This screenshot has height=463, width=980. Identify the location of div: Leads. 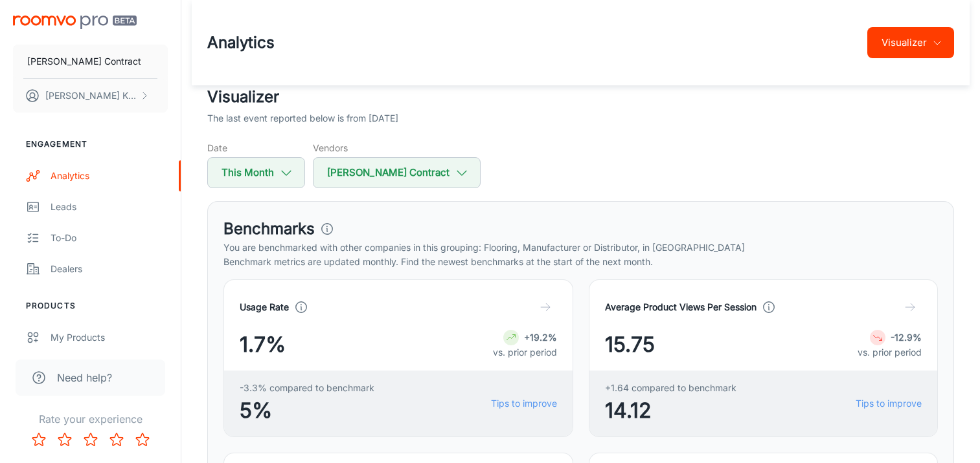
(109, 207).